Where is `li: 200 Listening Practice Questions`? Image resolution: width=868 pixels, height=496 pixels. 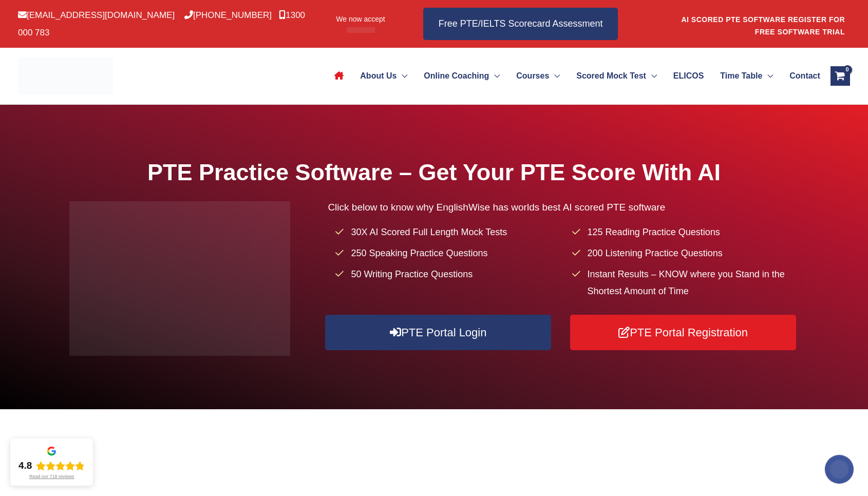 li: 200 Listening Practice Questions is located at coordinates (685, 254).